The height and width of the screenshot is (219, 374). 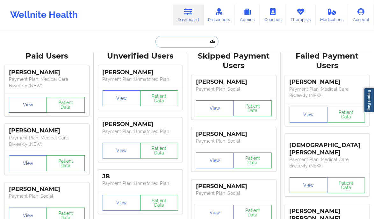 I want to click on div: JB, so click(x=140, y=176).